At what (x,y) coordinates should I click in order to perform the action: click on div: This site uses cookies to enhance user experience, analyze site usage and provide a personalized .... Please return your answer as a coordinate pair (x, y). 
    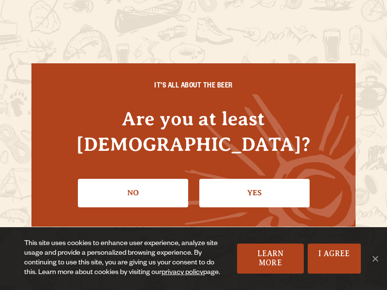
    Looking at the image, I should click on (126, 259).